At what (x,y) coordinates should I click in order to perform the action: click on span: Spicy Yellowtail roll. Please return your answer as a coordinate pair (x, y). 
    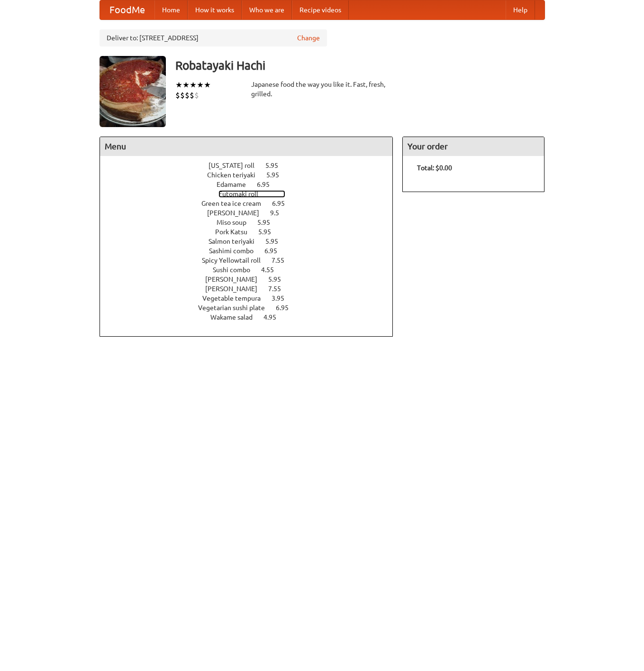
    Looking at the image, I should click on (236, 260).